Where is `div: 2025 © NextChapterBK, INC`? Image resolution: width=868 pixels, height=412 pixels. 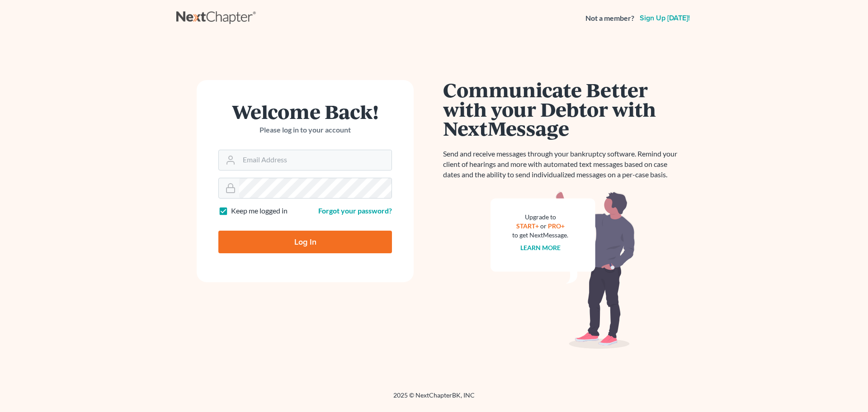
div: 2025 © NextChapterBK, INC is located at coordinates (434, 399).